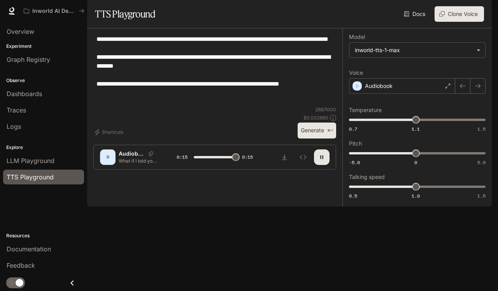  Describe the element at coordinates (353, 129) in the screenshot. I see `span: 0.7` at that location.